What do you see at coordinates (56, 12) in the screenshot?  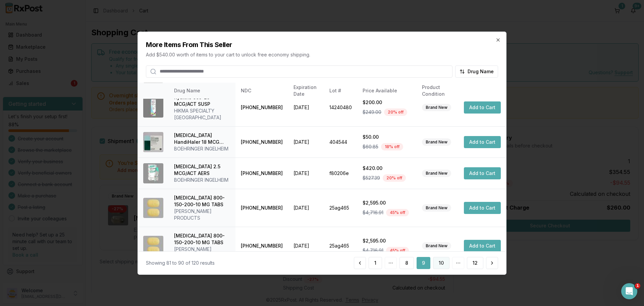 I see `p: Active in the last 15m` at bounding box center [56, 12].